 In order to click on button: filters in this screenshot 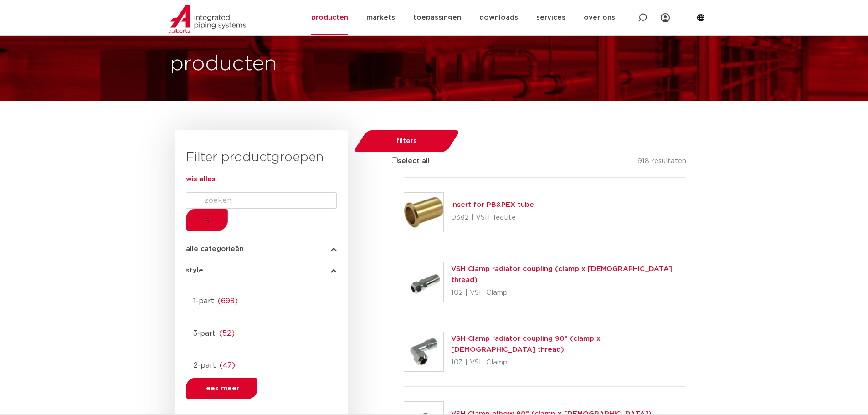, I will do `click(406, 142)`.